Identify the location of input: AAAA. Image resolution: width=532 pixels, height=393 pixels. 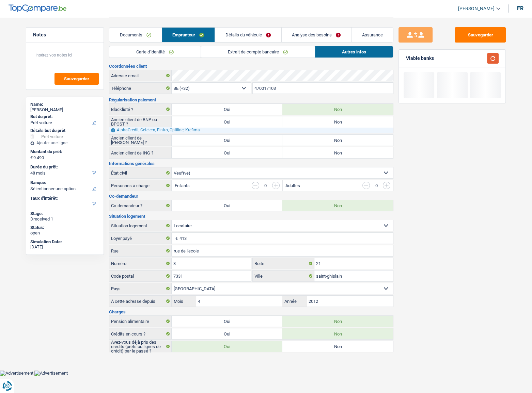
(350, 301).